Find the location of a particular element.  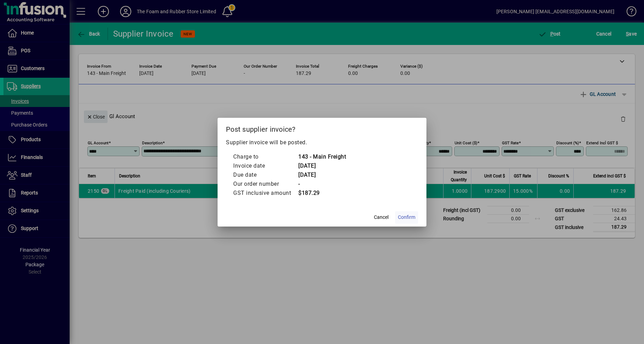

button: Confirm is located at coordinates (406, 217).